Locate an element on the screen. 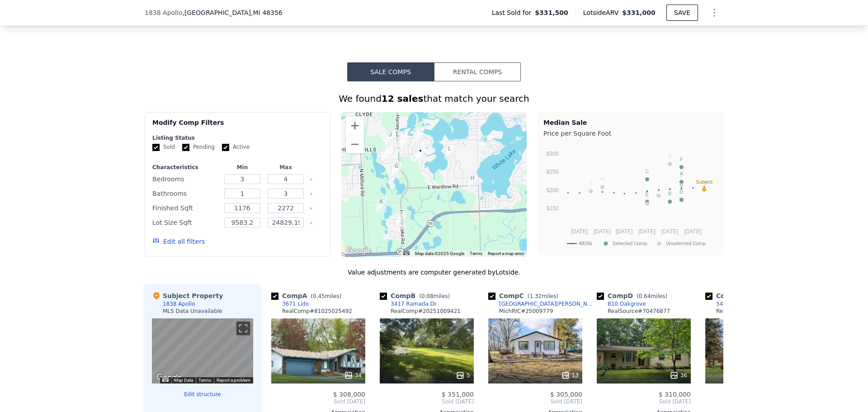  div: A chart. is located at coordinates (630, 197).